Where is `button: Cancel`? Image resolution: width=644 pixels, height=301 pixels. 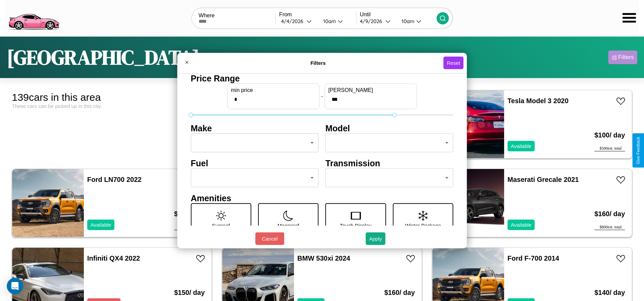 button: Cancel is located at coordinates (270, 239).